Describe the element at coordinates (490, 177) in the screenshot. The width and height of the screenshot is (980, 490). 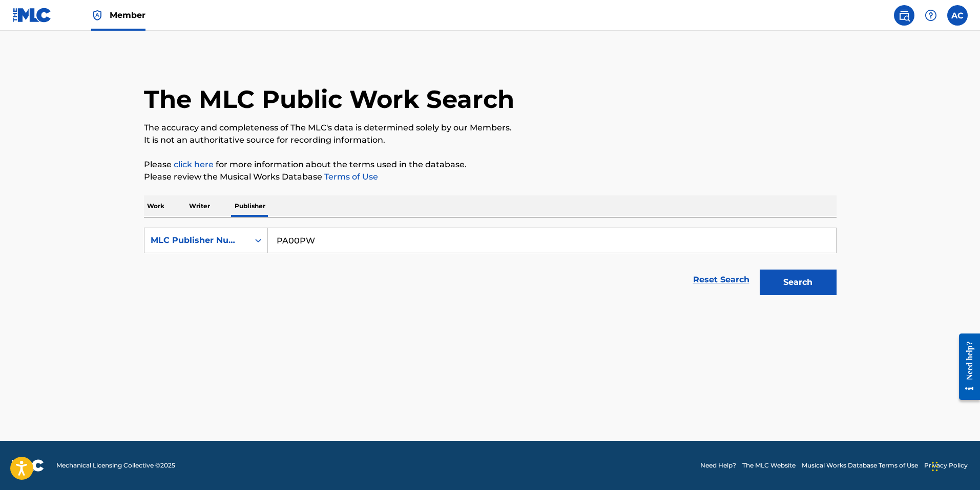
I see `p: Please review the Musical Works Database` at that location.